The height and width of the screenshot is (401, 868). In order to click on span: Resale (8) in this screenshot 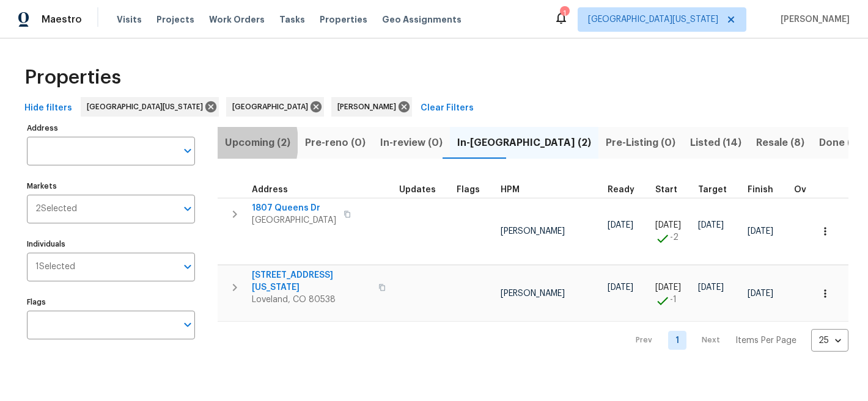, I will do `click(780, 143)`.